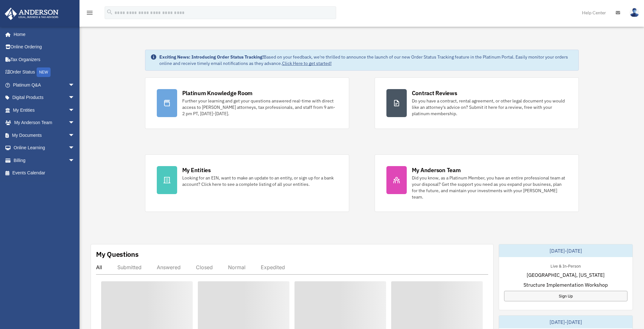 The width and height of the screenshot is (644, 329). What do you see at coordinates (44, 123) in the screenshot?
I see `a: My Anderson Teamarrow_drop_down` at bounding box center [44, 123].